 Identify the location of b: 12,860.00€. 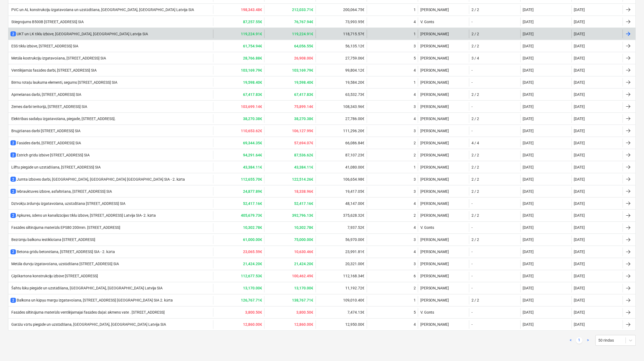
(304, 325).